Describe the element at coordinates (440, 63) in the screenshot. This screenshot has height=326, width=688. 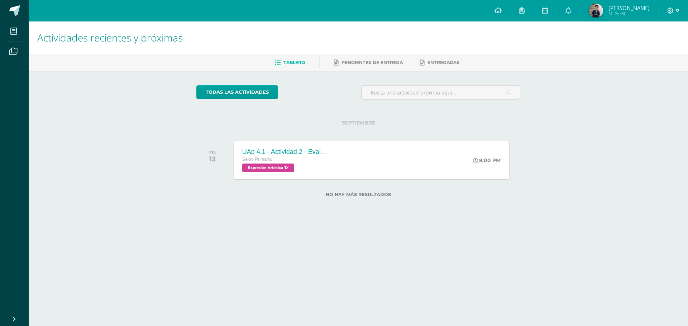
I see `a: Entregadas` at that location.